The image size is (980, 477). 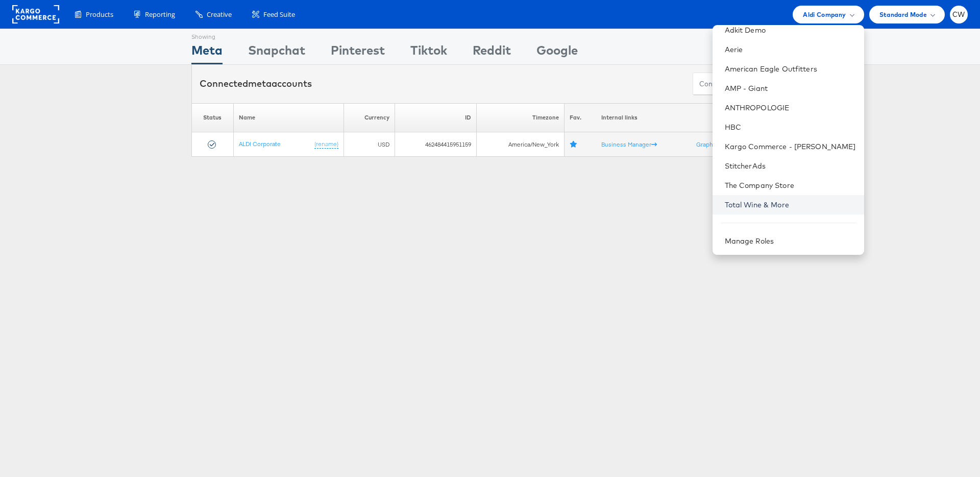 I want to click on span: Aldi Company, so click(x=824, y=14).